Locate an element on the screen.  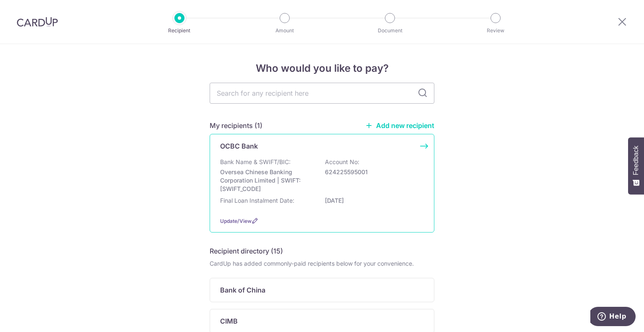
img: CardUp is located at coordinates (37, 22).